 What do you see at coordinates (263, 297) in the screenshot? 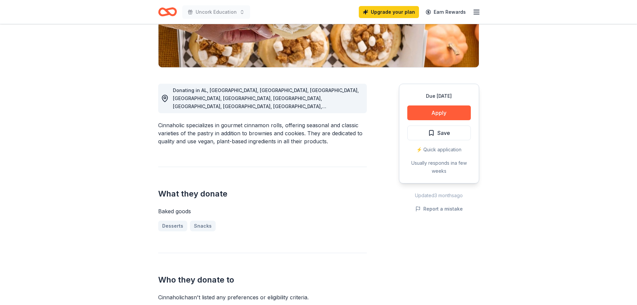
I see `div: Cinnaholic hasn ' t listed any preferences or eligibility criteria.` at bounding box center [263, 297].